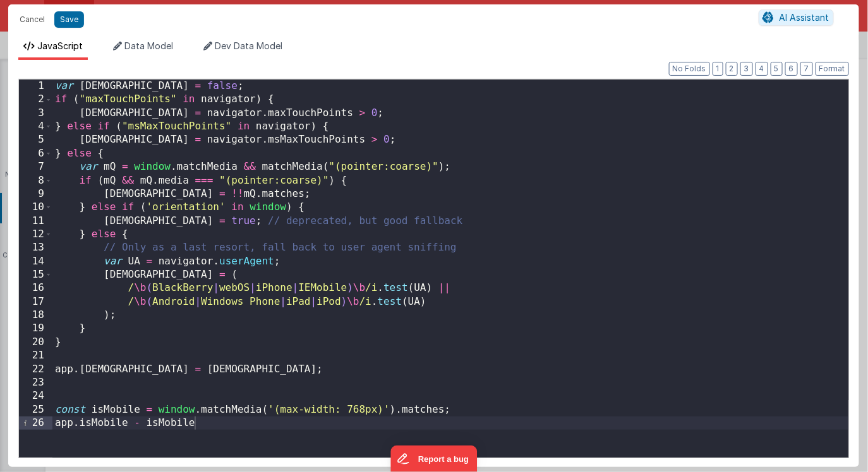 This screenshot has width=868, height=472. I want to click on div: 4, so click(35, 126).